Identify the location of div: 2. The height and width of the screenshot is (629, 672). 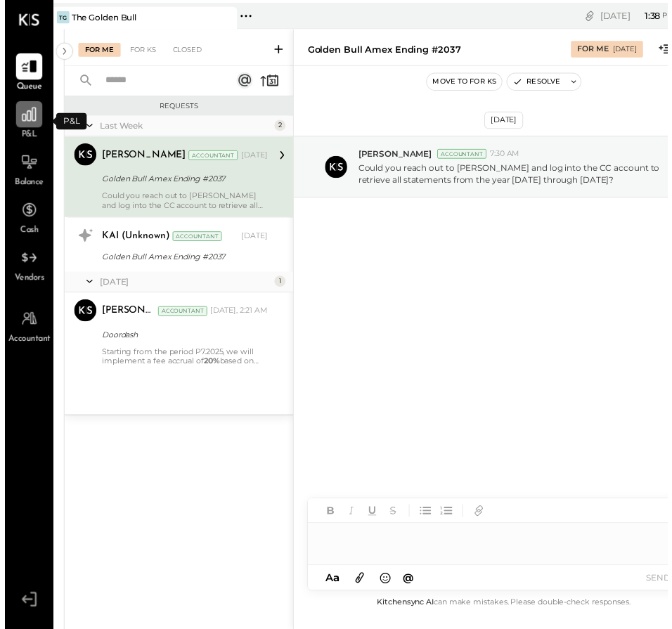
(279, 127).